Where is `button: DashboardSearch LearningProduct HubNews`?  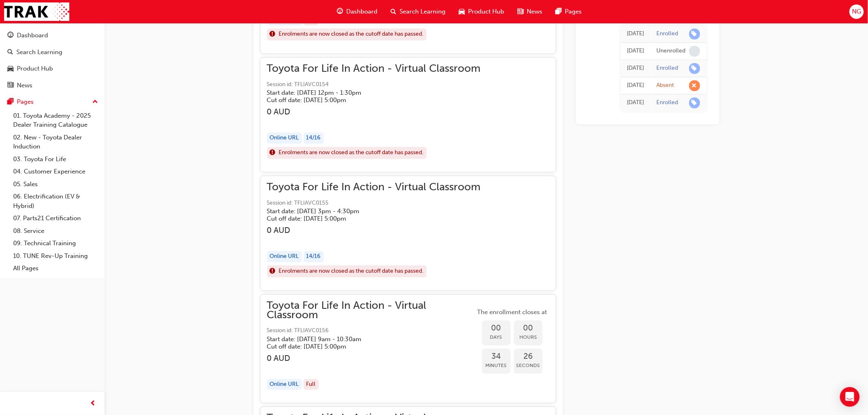
button: DashboardSearch LearningProduct HubNews is located at coordinates (52, 60).